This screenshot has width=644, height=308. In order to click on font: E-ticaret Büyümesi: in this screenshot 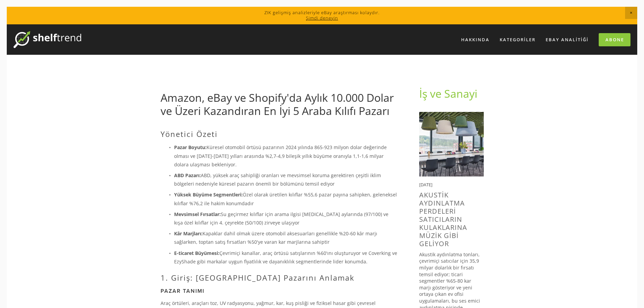, I will do `click(197, 253)`.